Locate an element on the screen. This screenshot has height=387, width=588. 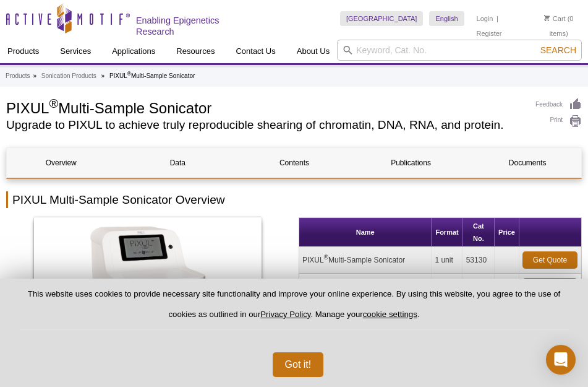
a: Resources is located at coordinates (195, 51).